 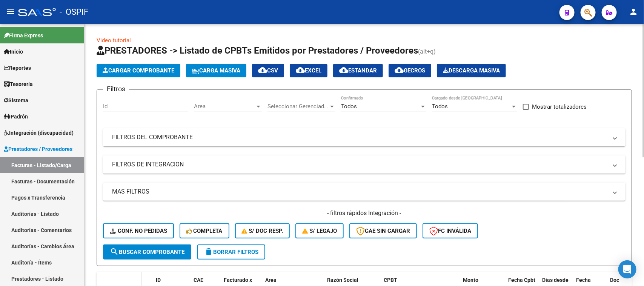 I want to click on span: Integración (discapacidad), so click(x=38, y=133).